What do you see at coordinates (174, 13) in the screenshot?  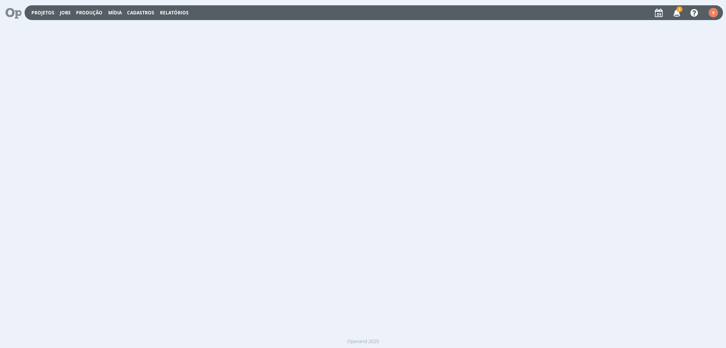 I see `button: Relatórios` at bounding box center [174, 13].